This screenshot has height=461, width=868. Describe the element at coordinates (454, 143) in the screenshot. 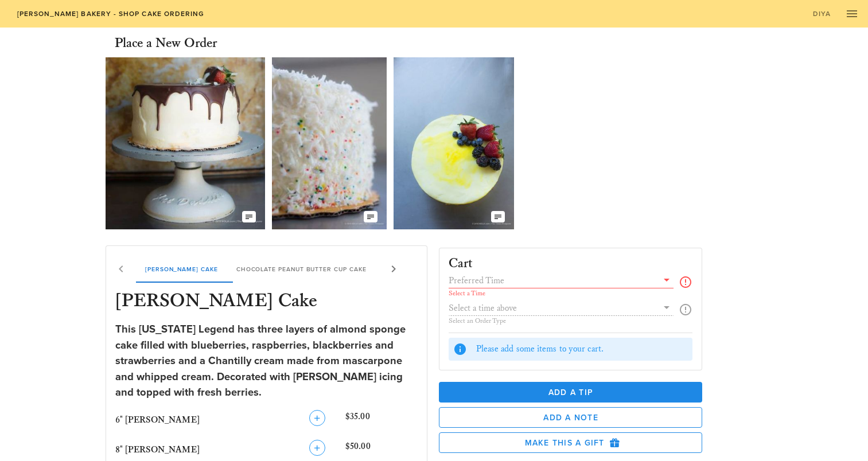

I see `img: vfgkldhn9pjhkwzhnerr.webp` at that location.